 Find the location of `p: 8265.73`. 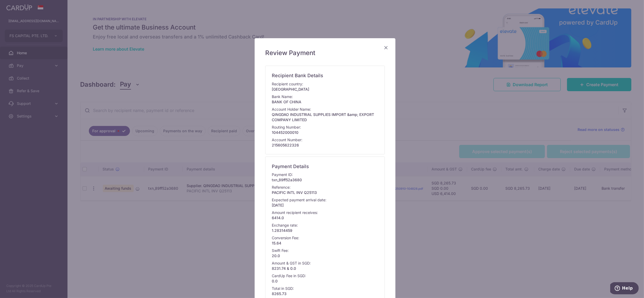

p: 8265.73 is located at coordinates (325, 294).